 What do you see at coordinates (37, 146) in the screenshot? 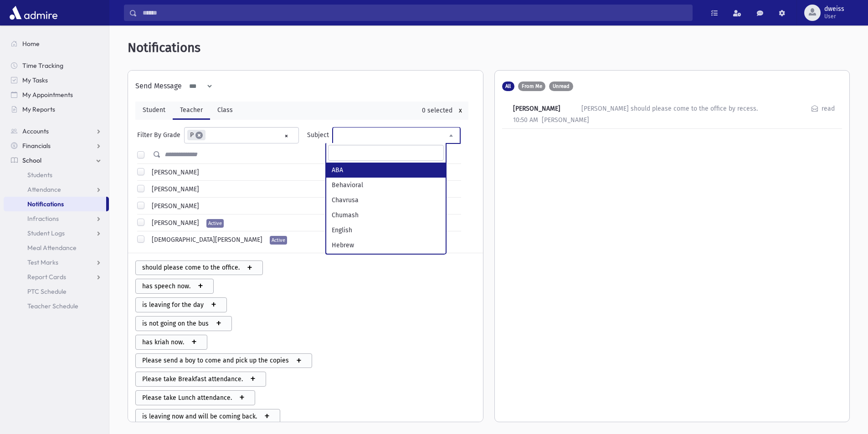
I see `span: Financials` at bounding box center [37, 146].